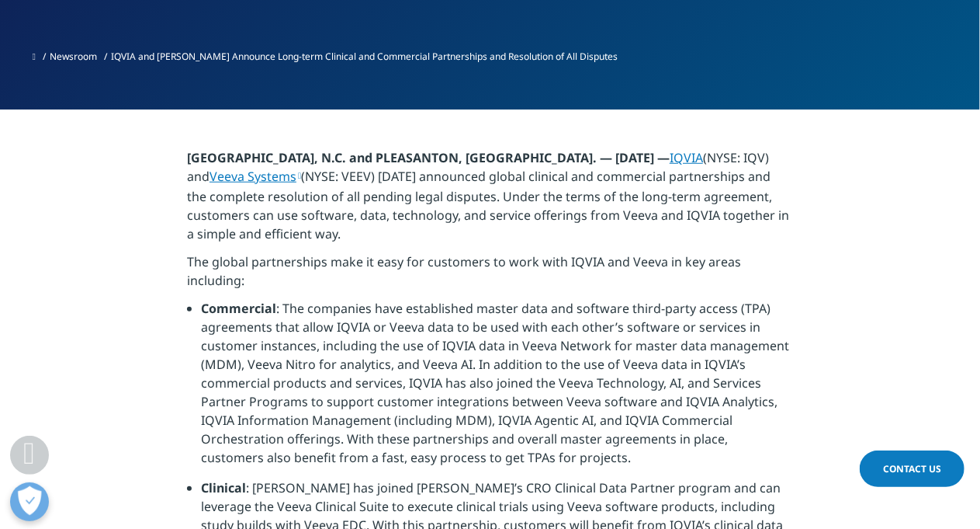  What do you see at coordinates (73, 56) in the screenshot?
I see `a: Newsroom` at bounding box center [73, 56].